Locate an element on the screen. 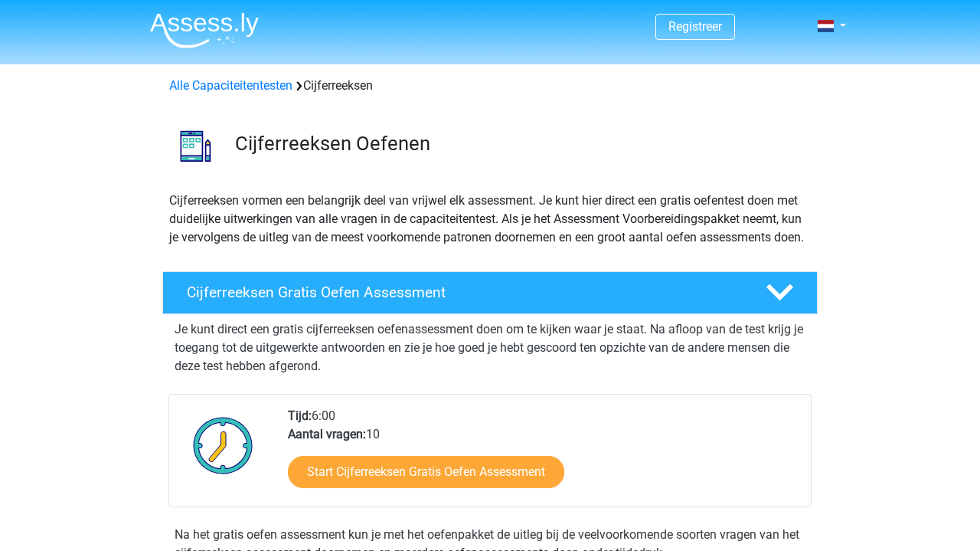 The height and width of the screenshot is (551, 980). div: Cijferreeksen is located at coordinates (490, 86).